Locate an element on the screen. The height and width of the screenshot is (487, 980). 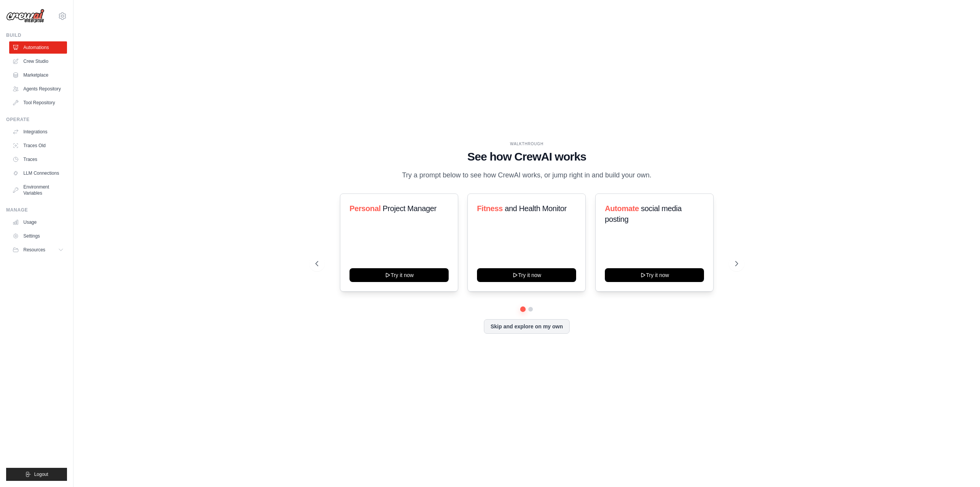
div: Operate is located at coordinates (37, 120).